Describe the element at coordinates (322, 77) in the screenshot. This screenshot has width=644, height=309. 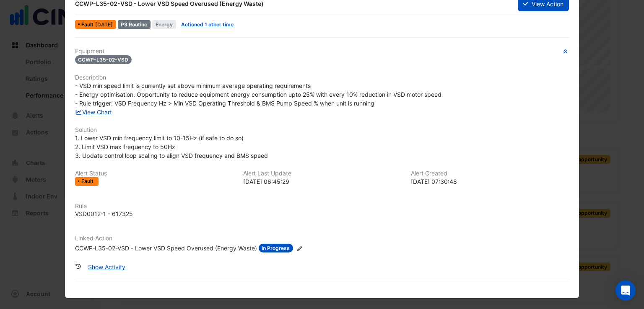
I see `h6: Description` at that location.